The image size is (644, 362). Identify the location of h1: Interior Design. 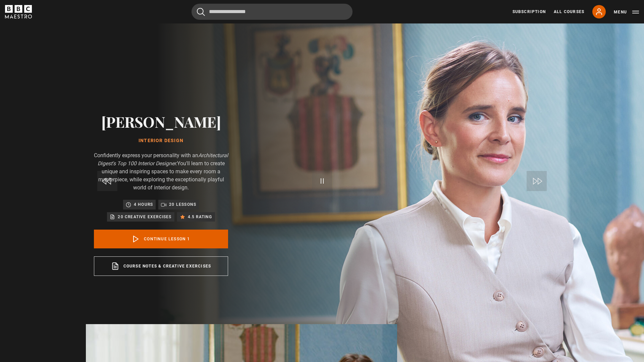
(161, 141).